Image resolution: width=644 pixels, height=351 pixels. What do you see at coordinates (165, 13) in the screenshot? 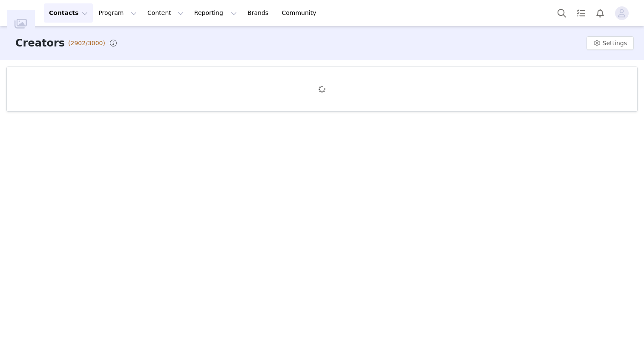
I see `button: Content` at bounding box center [165, 13].